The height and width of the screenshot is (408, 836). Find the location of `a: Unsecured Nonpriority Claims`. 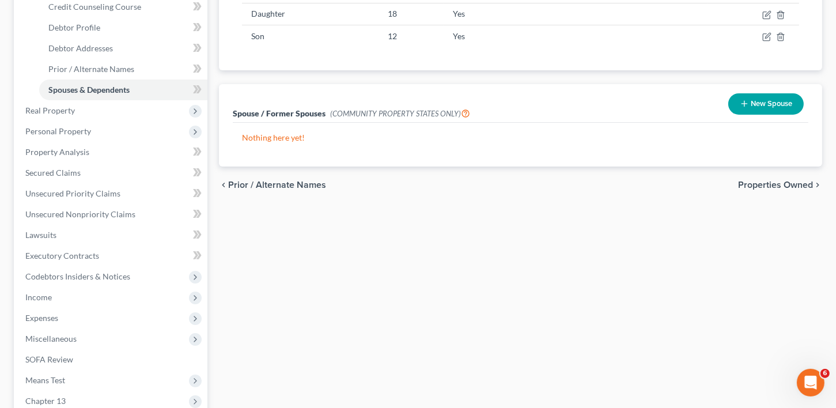

a: Unsecured Nonpriority Claims is located at coordinates (112, 214).